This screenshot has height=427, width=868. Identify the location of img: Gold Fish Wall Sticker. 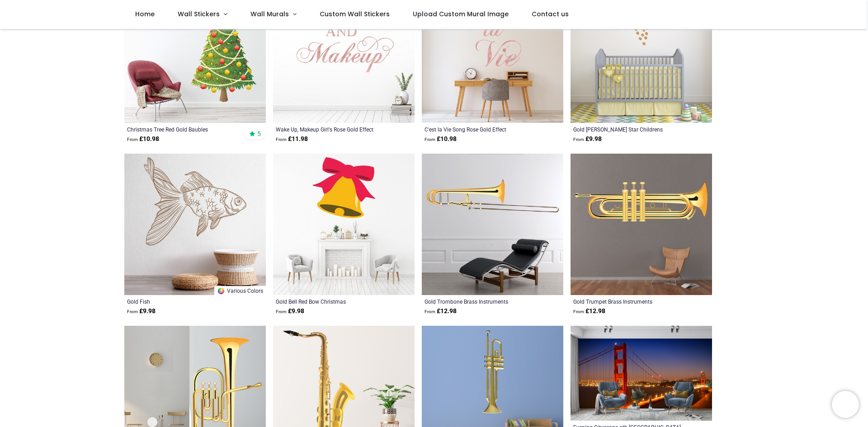
(195, 224).